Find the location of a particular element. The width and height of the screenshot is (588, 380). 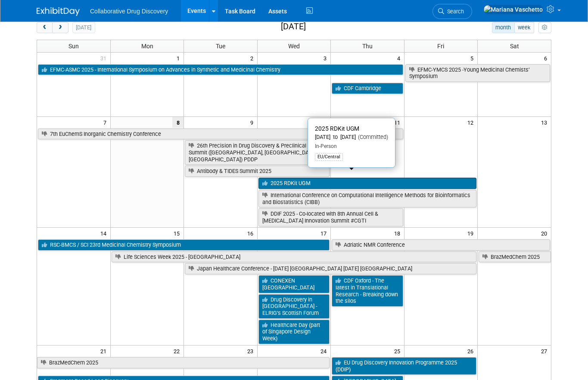

span: 19 is located at coordinates (471, 233).